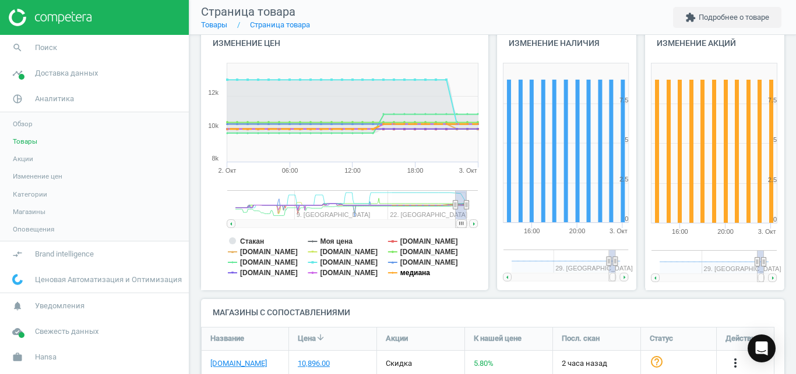 The width and height of the screenshot is (796, 374). What do you see at coordinates (108, 280) in the screenshot?
I see `span: Ценовая Автоматизация и Оптимизация` at bounding box center [108, 280].